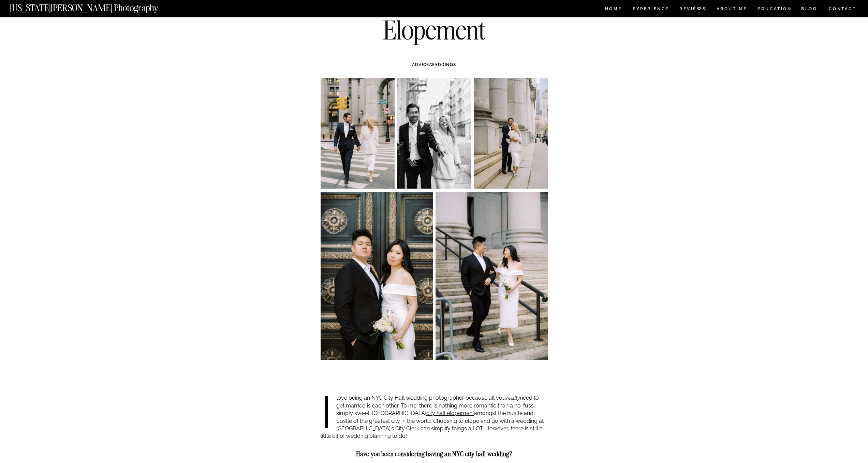 This screenshot has width=868, height=463. Describe the element at coordinates (809, 10) in the screenshot. I see `a: BLOG` at that location.